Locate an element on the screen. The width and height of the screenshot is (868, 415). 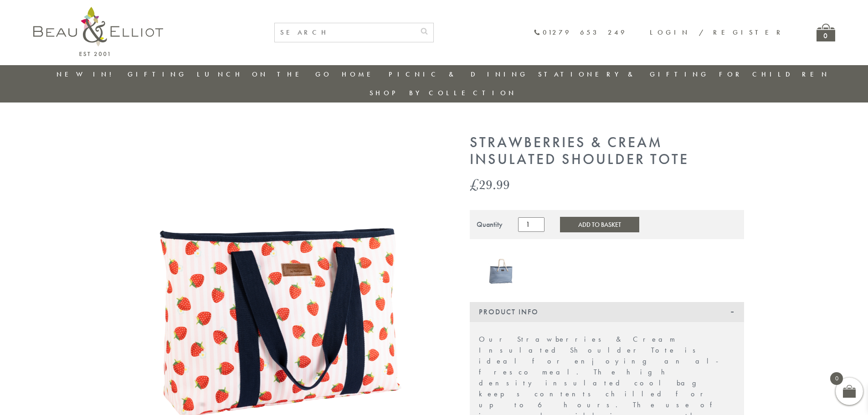
a: Stationery & Gifting is located at coordinates (623, 74).